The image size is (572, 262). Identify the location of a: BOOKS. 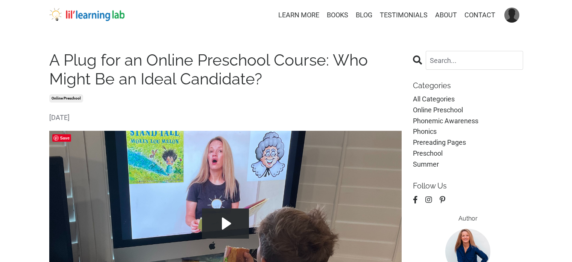
(338, 15).